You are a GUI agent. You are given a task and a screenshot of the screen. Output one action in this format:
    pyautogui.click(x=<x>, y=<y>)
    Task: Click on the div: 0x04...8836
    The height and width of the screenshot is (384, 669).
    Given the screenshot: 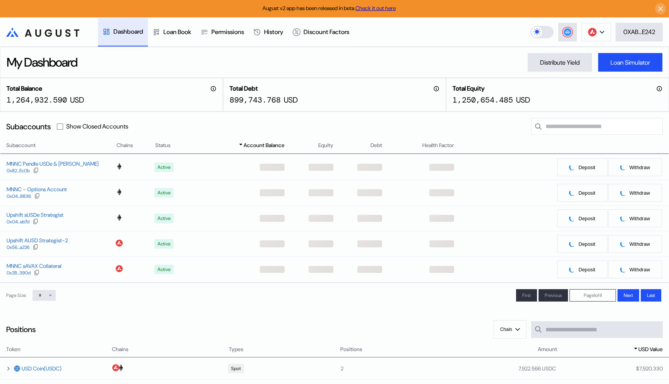 What is the action you would take?
    pyautogui.click(x=19, y=196)
    